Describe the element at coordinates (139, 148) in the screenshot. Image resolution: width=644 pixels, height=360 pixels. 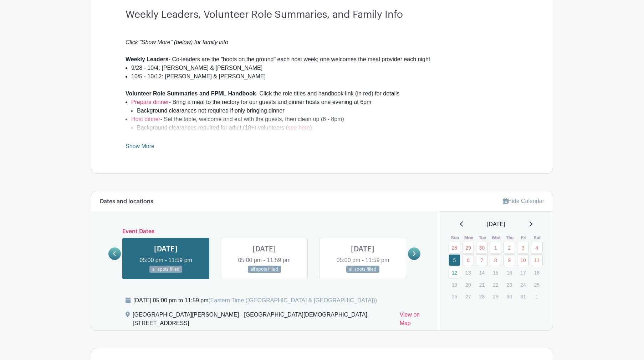
I see `a: Show More` at that location.